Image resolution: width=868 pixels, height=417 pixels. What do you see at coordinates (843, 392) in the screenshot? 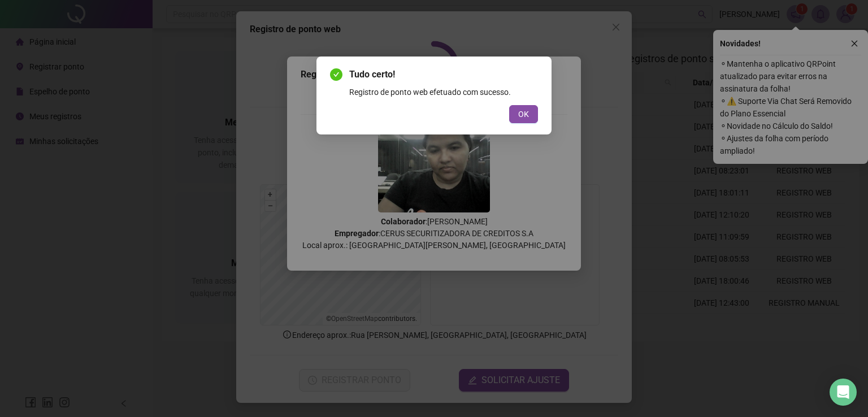
I see `div: Open Intercom Messenger` at bounding box center [843, 392].